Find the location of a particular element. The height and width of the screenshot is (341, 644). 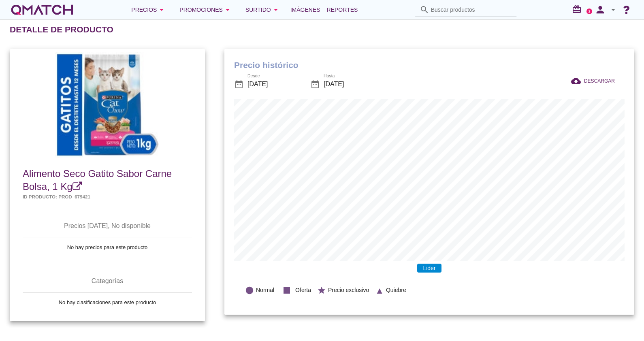

span: DESCARGAR is located at coordinates (600, 81).